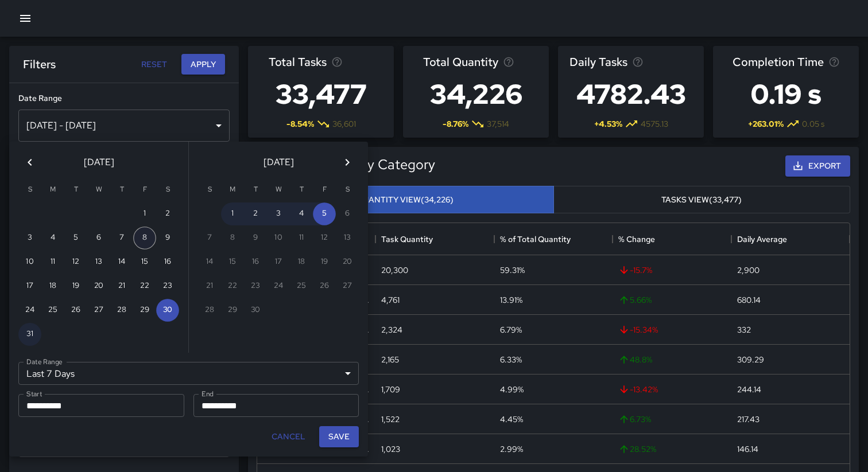  I want to click on button: 7, so click(122, 238).